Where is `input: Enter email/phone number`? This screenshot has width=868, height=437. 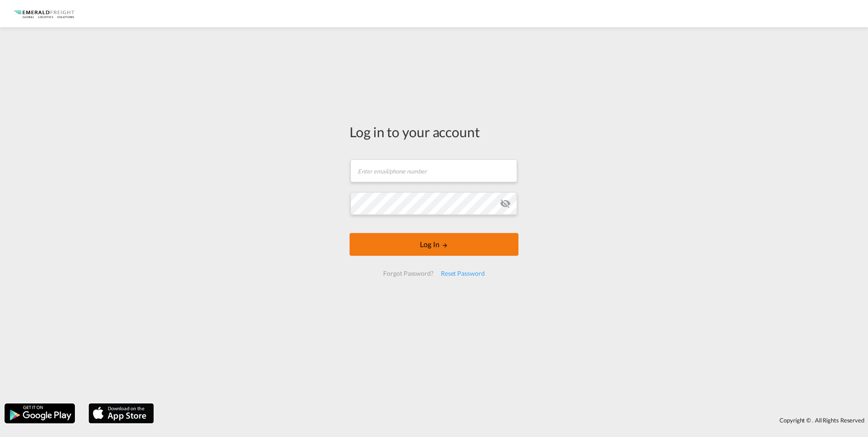 input: Enter email/phone number is located at coordinates (434, 171).